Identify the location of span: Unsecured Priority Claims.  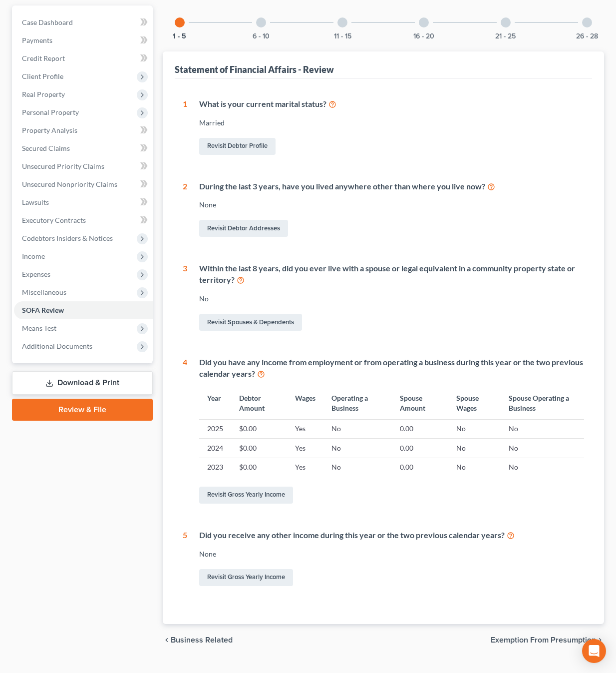
(63, 166).